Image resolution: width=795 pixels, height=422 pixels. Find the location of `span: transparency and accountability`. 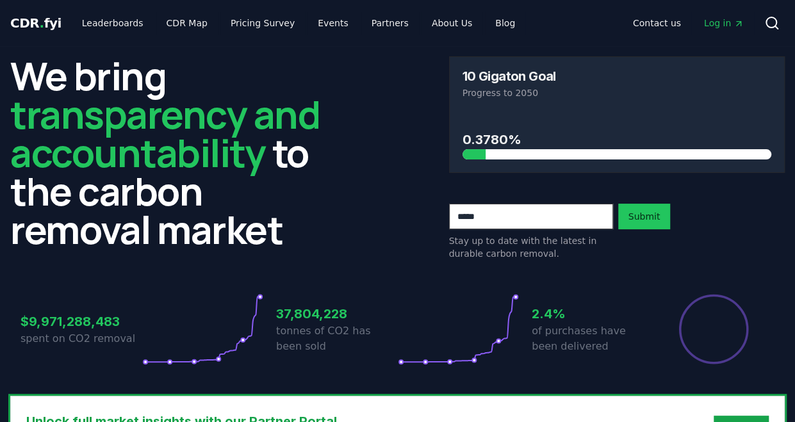

span: transparency and accountability is located at coordinates (165, 133).